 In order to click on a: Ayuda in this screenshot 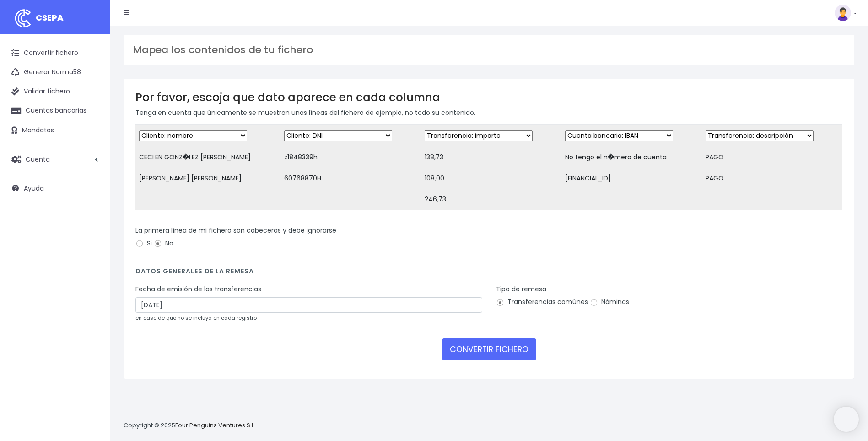, I will do `click(55, 188)`.